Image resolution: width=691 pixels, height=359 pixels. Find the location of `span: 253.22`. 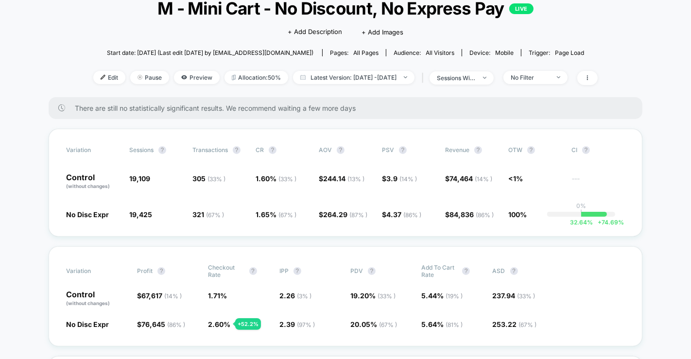

span: 253.22 is located at coordinates (514, 324).